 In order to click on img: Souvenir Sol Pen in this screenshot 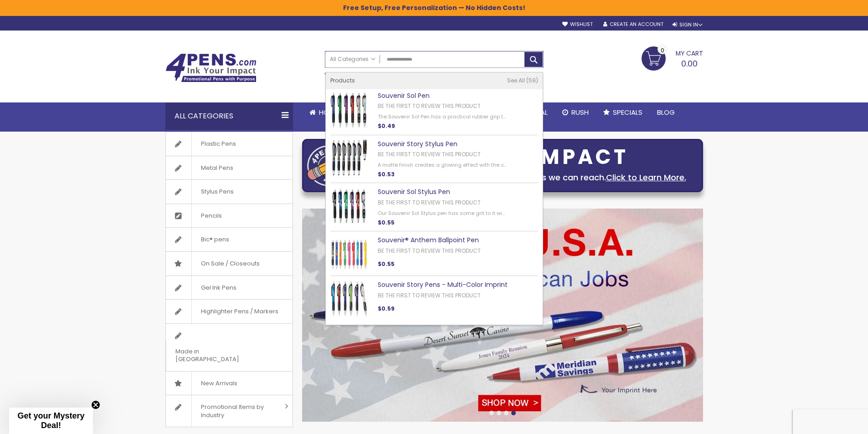, I will do `click(349, 110)`.